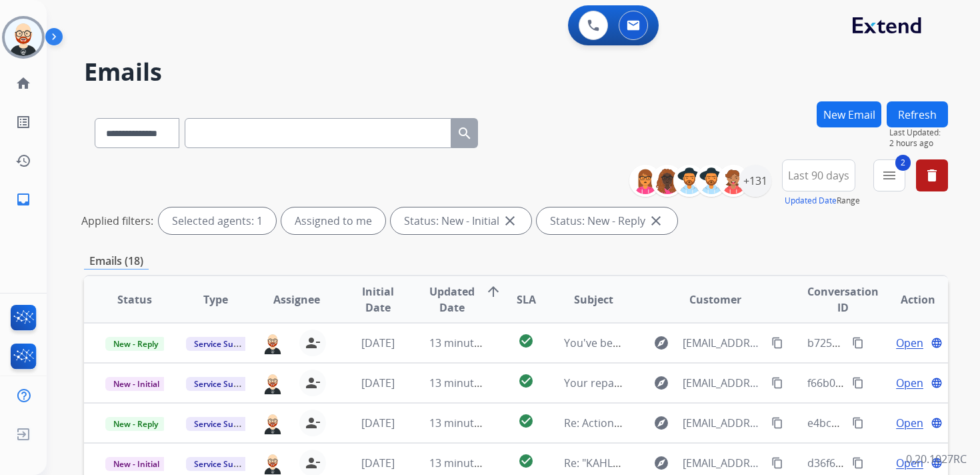 This screenshot has width=980, height=475. I want to click on p: 0.20.1027RC, so click(936, 459).